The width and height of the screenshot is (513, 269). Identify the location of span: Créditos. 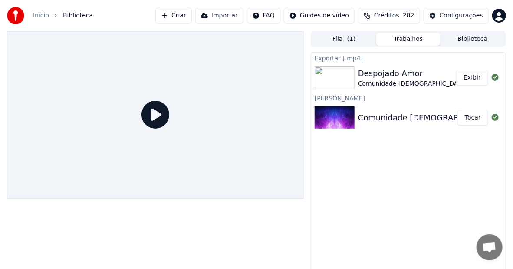
(387, 16).